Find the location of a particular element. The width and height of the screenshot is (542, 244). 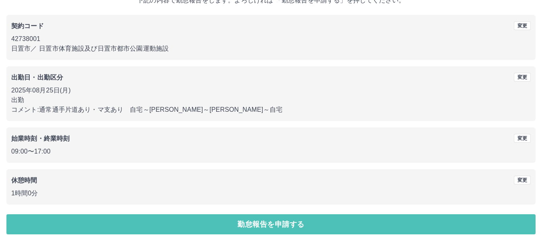

b: 休憩時間 is located at coordinates (24, 180).